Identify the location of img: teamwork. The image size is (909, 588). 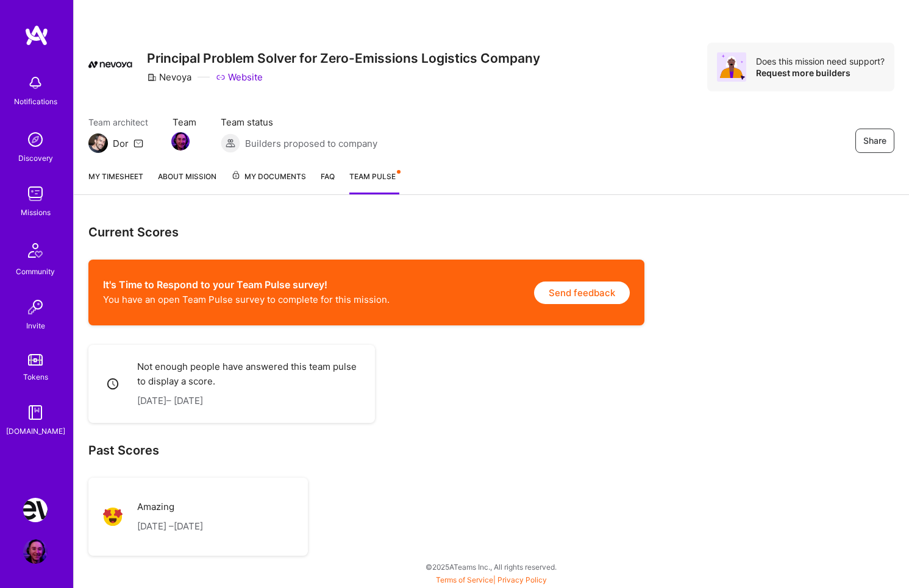
(36, 194).